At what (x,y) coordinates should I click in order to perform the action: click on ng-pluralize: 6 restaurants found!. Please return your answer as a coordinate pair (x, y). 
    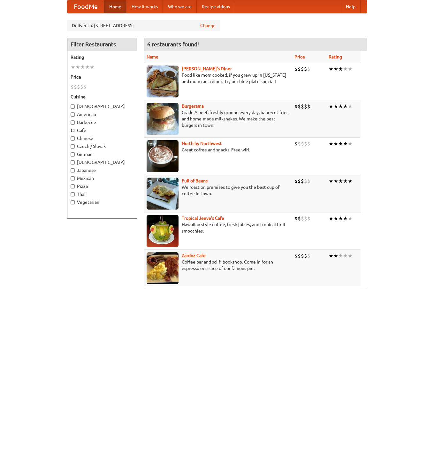
    Looking at the image, I should click on (173, 44).